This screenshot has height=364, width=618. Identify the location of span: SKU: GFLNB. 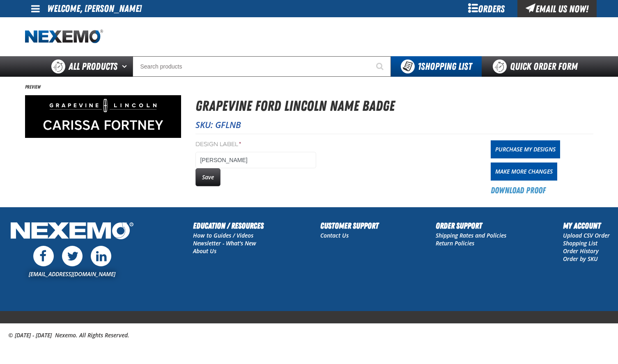
(218, 125).